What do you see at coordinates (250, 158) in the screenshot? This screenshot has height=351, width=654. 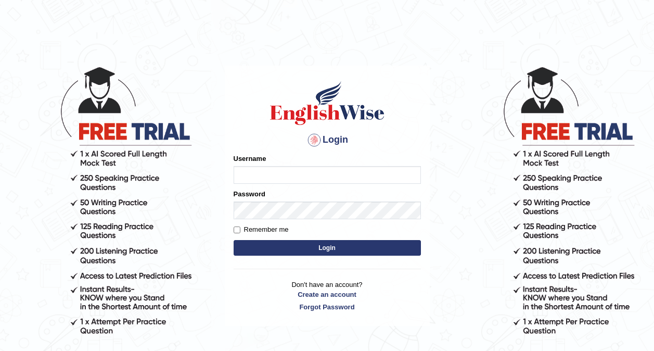 I see `label: Username` at bounding box center [250, 158].